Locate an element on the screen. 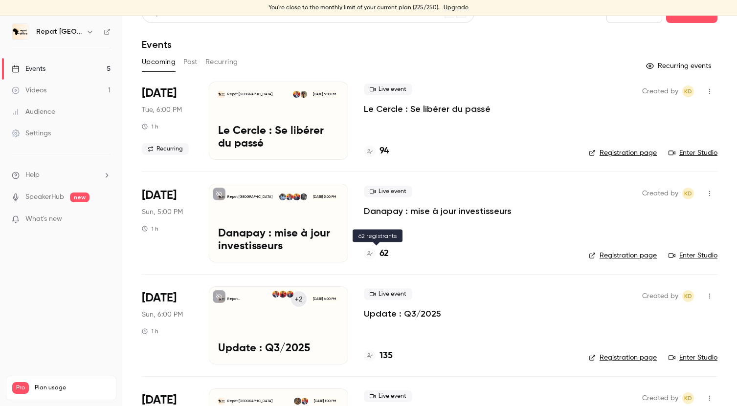 This screenshot has width=737, height=406. h4: 94 is located at coordinates (384, 151).